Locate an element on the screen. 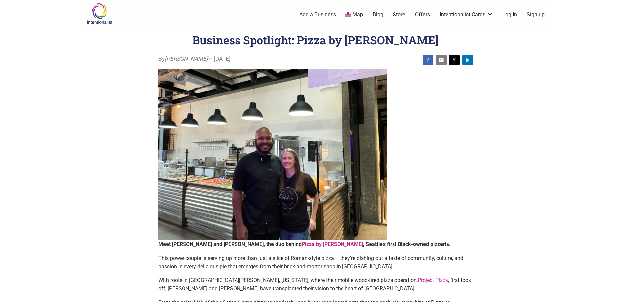 The image size is (631, 302). img: email sharing button is located at coordinates (441, 60).